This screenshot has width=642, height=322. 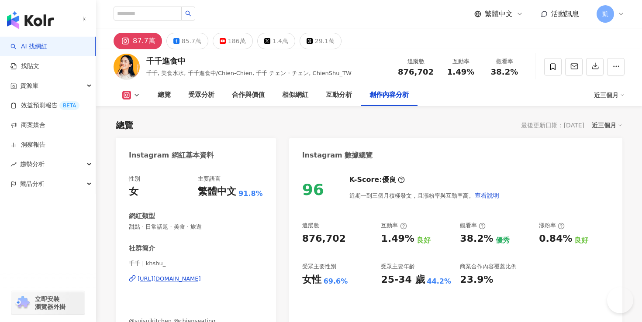 I want to click on div: 受眾主要性別, so click(x=319, y=267).